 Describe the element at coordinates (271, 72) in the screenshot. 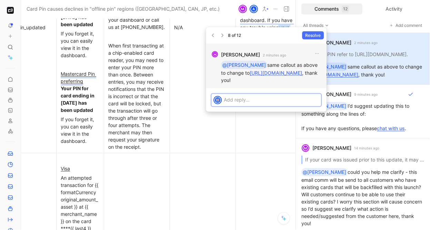

I see `p: same callout as above to change to , thank you!` at that location.